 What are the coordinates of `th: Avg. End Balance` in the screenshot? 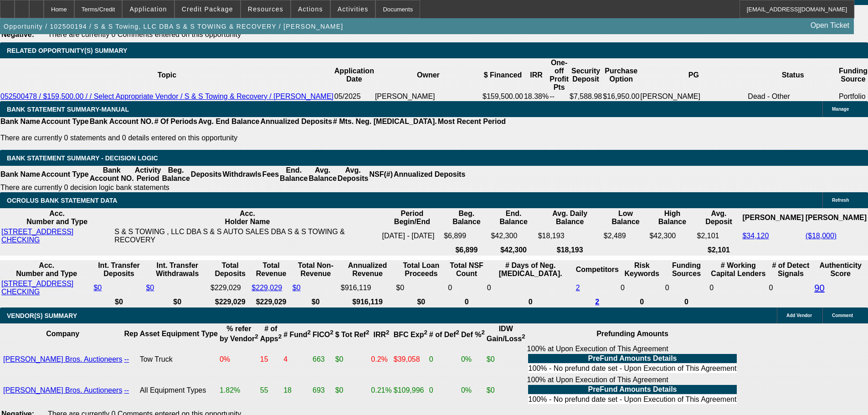 It's located at (229, 122).